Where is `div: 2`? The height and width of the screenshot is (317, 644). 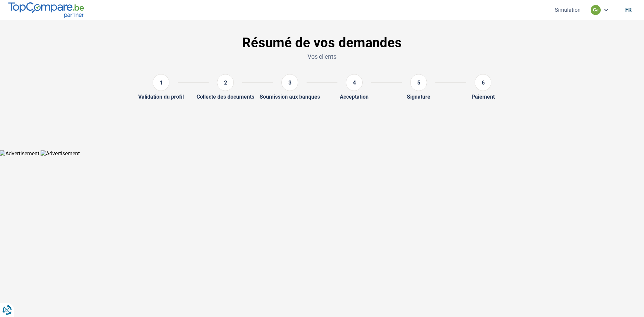
div: 2 is located at coordinates (225, 82).